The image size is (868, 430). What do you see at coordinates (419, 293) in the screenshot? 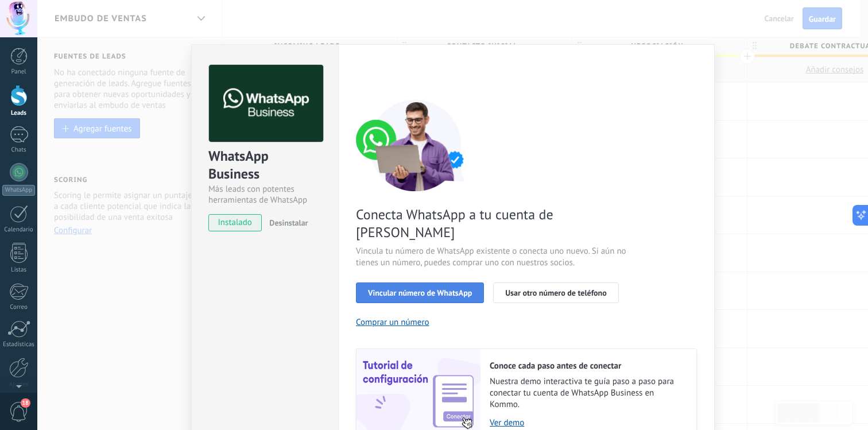
I see `button: Vincular número de WhatsApp` at bounding box center [419, 293].